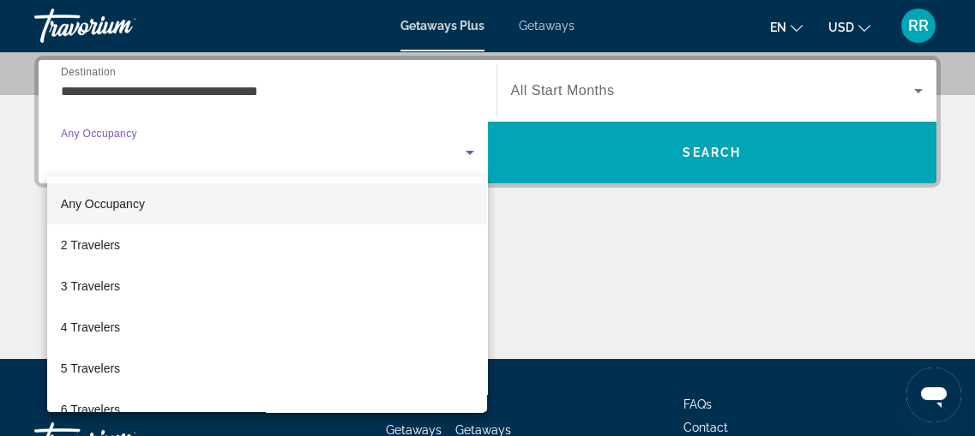 The height and width of the screenshot is (436, 975). What do you see at coordinates (90, 369) in the screenshot?
I see `span: 5 Travelers` at bounding box center [90, 369].